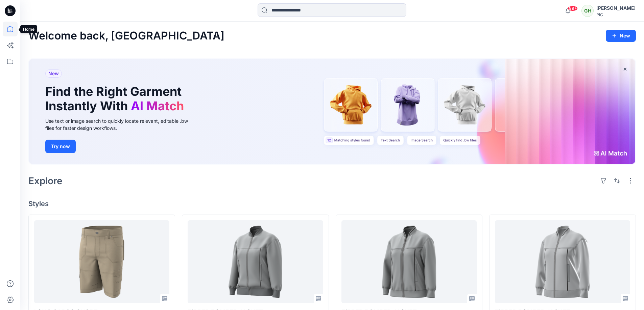  What do you see at coordinates (332, 204) in the screenshot?
I see `h4: Styles` at bounding box center [332, 204].